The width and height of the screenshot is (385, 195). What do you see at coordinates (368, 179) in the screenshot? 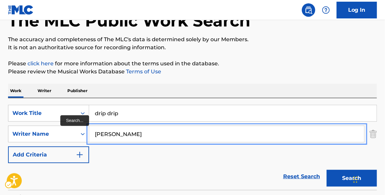
I see `div: Chat Widget` at bounding box center [368, 179].